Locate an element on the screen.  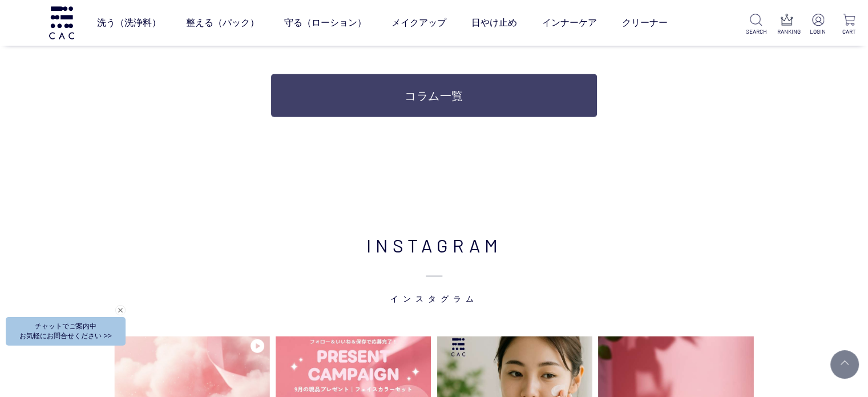
a: RANKING is located at coordinates (787, 25).